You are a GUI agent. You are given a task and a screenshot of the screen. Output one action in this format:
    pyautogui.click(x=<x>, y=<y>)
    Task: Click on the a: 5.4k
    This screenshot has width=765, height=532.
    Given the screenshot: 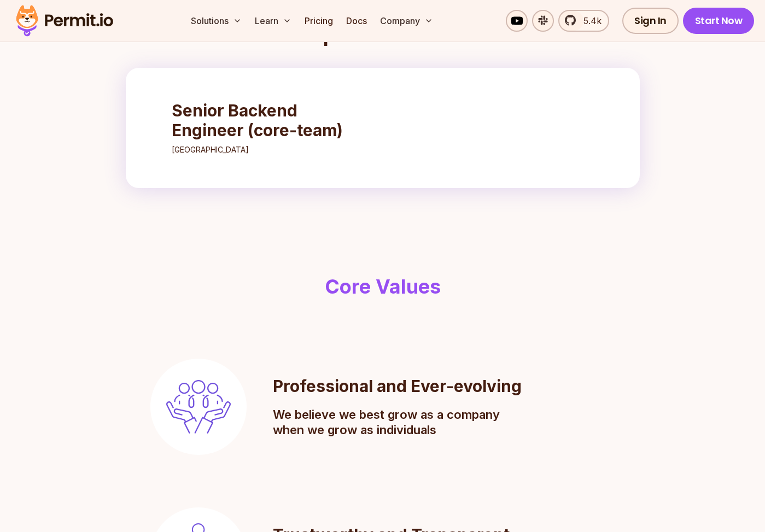 What is the action you would take?
    pyautogui.click(x=584, y=20)
    